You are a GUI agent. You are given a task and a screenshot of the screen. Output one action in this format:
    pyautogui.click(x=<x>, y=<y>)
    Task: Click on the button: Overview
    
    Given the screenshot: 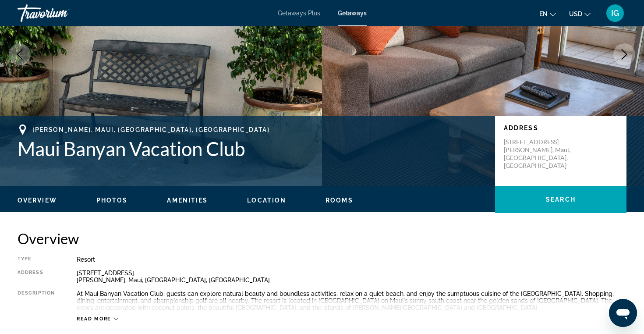 What is the action you would take?
    pyautogui.click(x=37, y=201)
    